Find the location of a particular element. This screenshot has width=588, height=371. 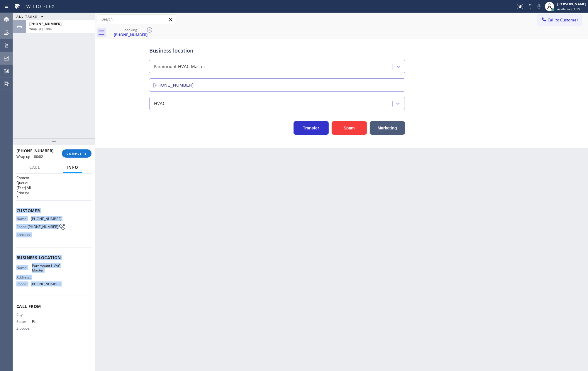

p: [Test] All is located at coordinates (54, 188).